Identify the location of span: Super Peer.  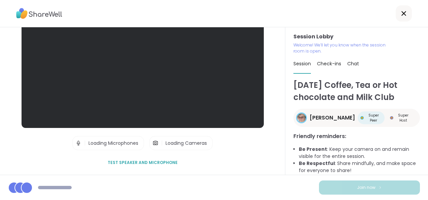
(374, 118).